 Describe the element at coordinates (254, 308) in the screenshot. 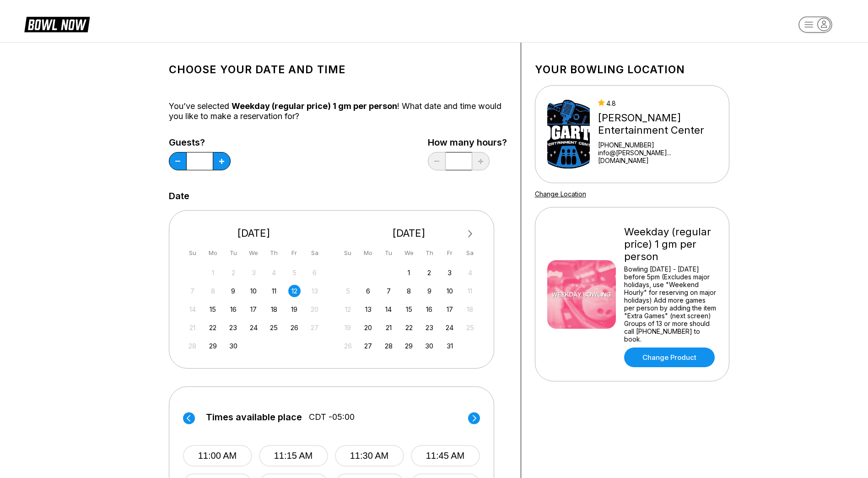

I see `div: month 2025-09` at that location.